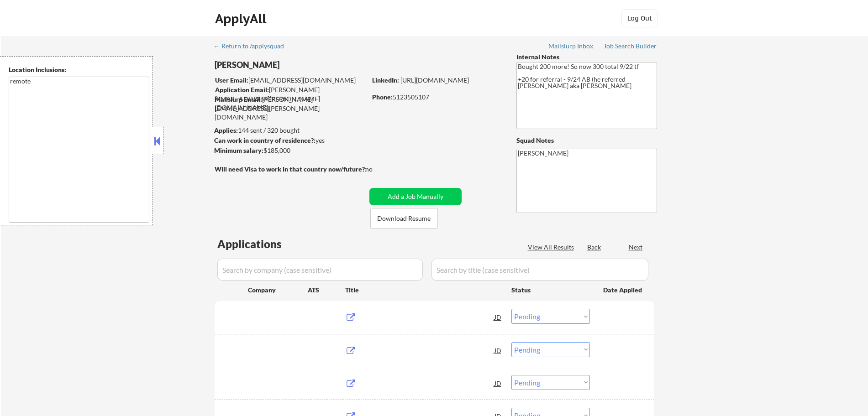 The height and width of the screenshot is (416, 868). Describe the element at coordinates (378, 169) in the screenshot. I see `div: no` at that location.